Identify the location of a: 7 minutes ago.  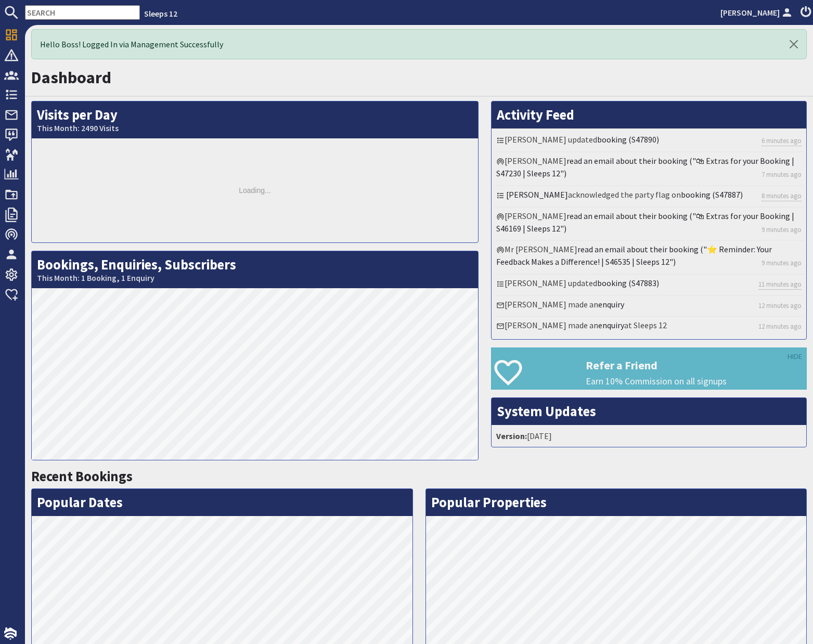
(781, 174).